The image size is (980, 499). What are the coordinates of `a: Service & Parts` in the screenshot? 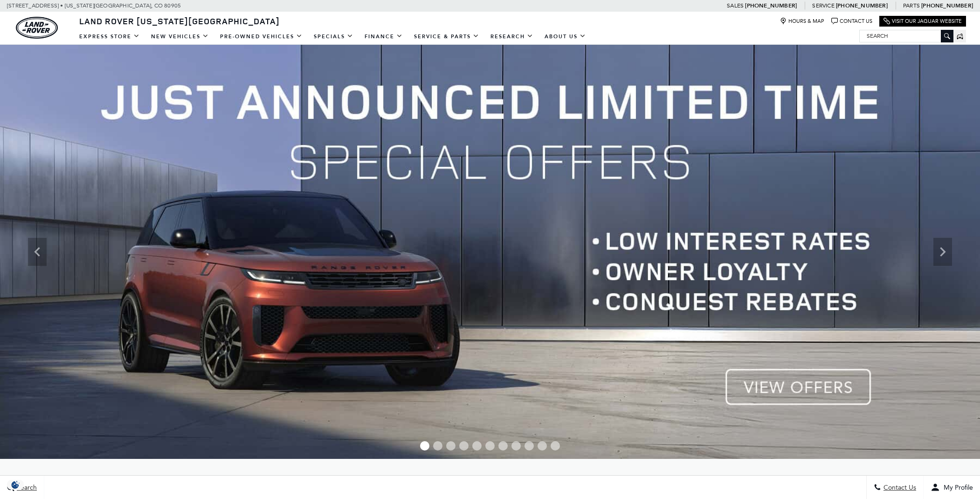 It's located at (446, 36).